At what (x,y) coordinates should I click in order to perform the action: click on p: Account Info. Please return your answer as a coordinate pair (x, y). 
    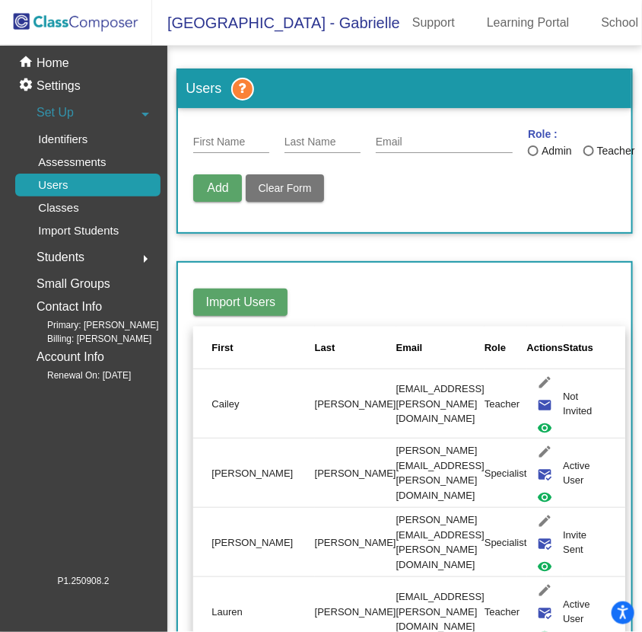
    Looking at the image, I should click on (70, 357).